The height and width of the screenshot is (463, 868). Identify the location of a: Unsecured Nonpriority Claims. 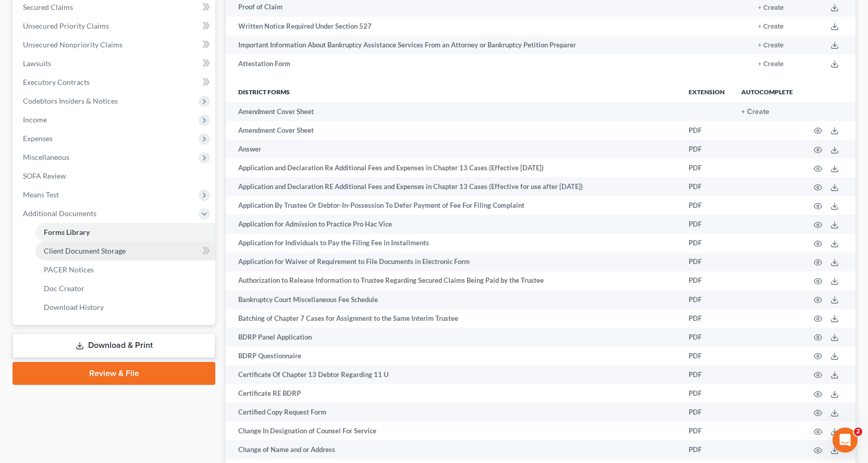
(114, 45).